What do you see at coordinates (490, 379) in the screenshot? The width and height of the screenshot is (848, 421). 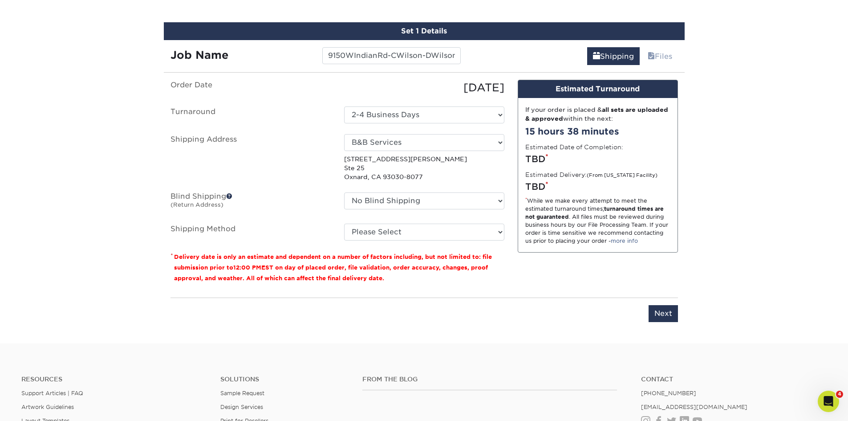 I see `h4: From the Blog` at bounding box center [490, 379].